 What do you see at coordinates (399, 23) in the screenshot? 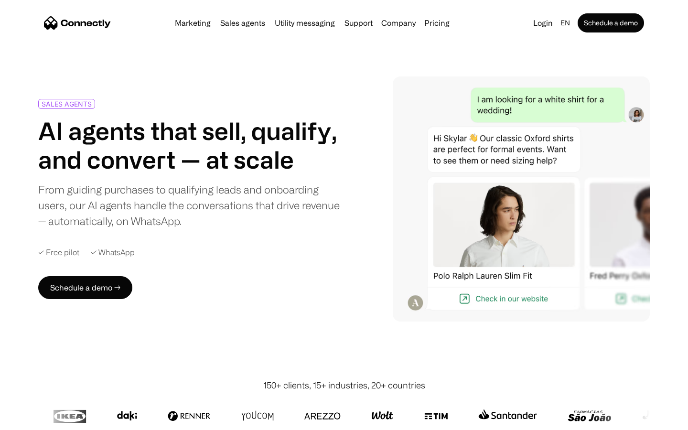
I see `div: Company` at bounding box center [399, 23].